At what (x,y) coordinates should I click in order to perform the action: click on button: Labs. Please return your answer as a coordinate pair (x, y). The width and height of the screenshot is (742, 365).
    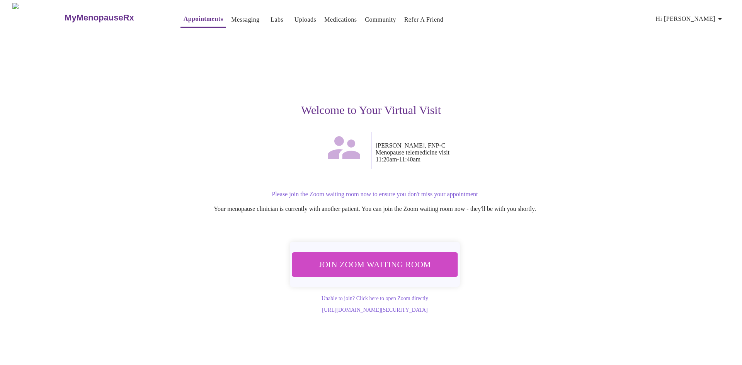
    Looking at the image, I should click on (277, 20).